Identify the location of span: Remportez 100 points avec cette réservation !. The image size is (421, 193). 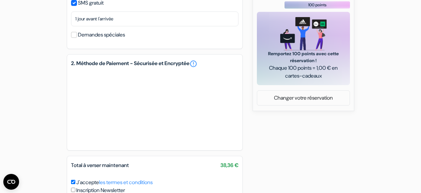
(303, 57).